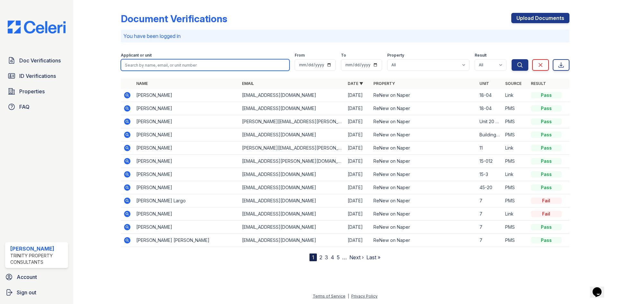 The width and height of the screenshot is (617, 304). What do you see at coordinates (329, 296) in the screenshot?
I see `a: Terms of Service` at bounding box center [329, 296].